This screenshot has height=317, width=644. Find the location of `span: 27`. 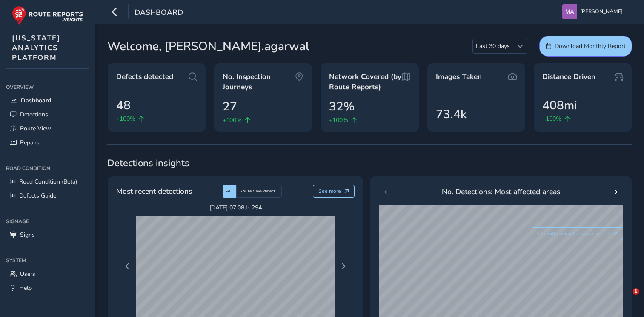

span: 27 is located at coordinates (230, 106).